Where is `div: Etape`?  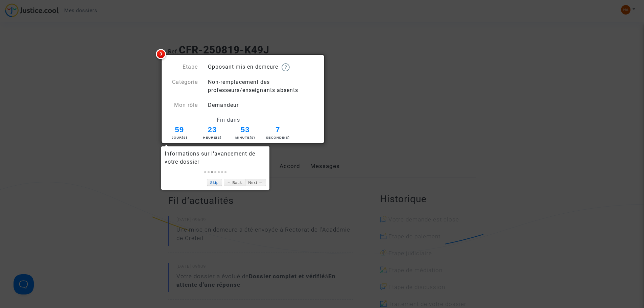 div: Etape is located at coordinates (183, 67).